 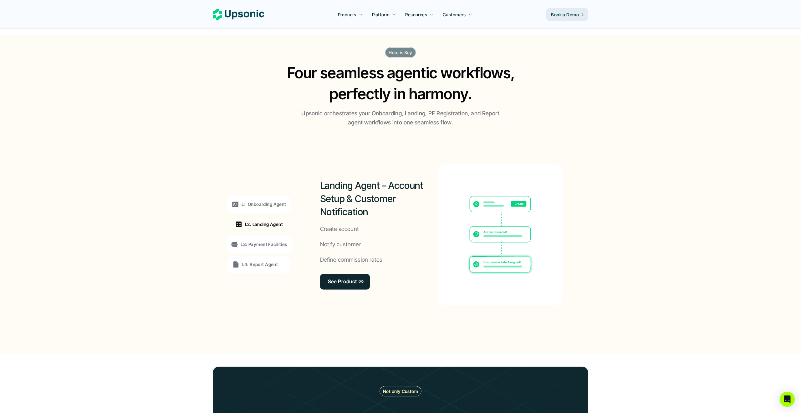 I want to click on p: Define commission rates, so click(x=352, y=260).